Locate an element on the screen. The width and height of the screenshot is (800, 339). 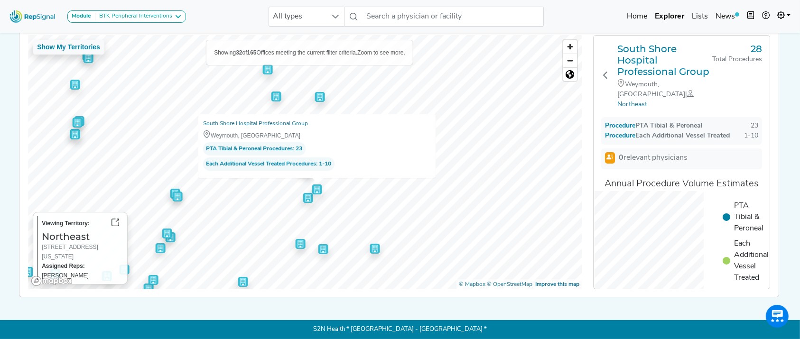
strong: Assigned Reps: is located at coordinates (63, 266).